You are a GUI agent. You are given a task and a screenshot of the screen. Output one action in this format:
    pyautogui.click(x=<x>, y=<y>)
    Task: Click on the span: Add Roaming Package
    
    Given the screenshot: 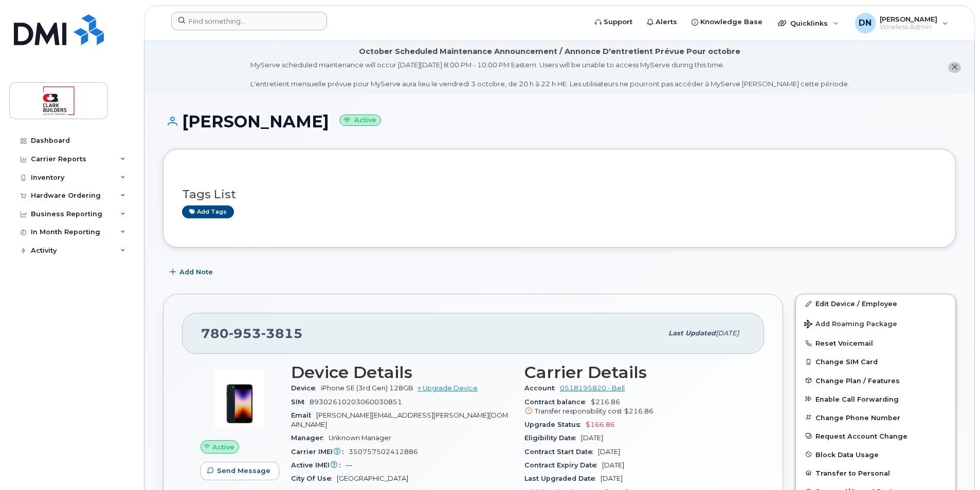 What is the action you would take?
    pyautogui.click(x=850, y=324)
    